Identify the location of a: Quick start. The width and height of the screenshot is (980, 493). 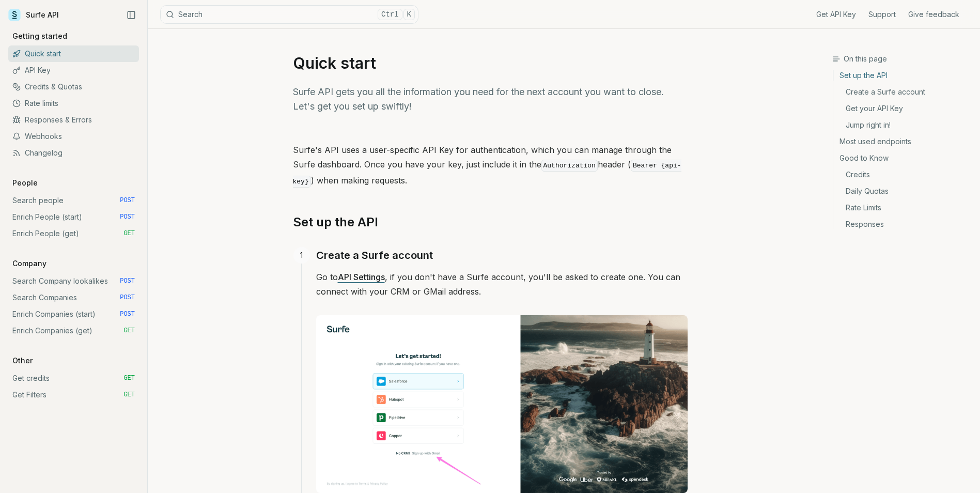
(73, 54).